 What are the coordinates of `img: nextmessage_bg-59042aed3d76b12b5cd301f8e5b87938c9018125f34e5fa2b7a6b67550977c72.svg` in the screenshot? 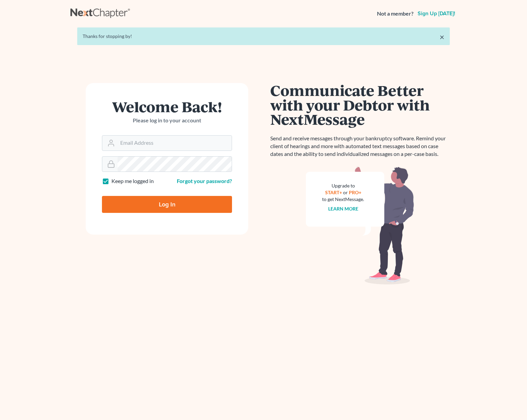 It's located at (360, 225).